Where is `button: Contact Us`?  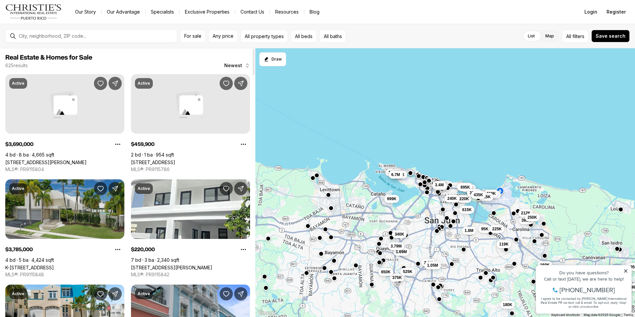 button: Contact Us is located at coordinates (252, 12).